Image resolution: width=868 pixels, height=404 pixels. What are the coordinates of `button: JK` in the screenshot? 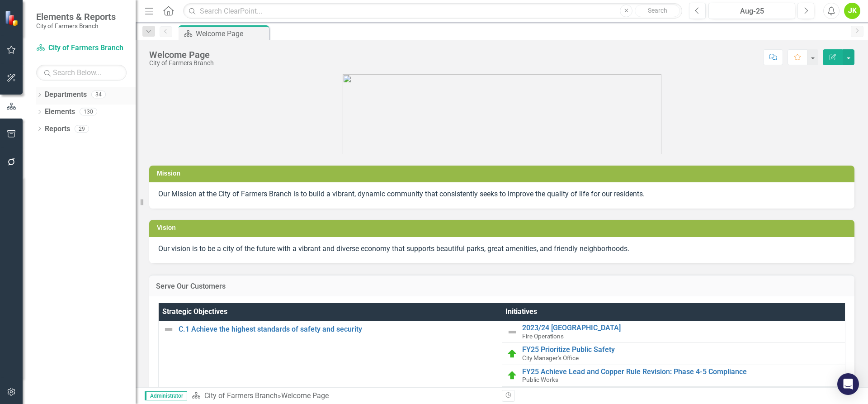 It's located at (853, 11).